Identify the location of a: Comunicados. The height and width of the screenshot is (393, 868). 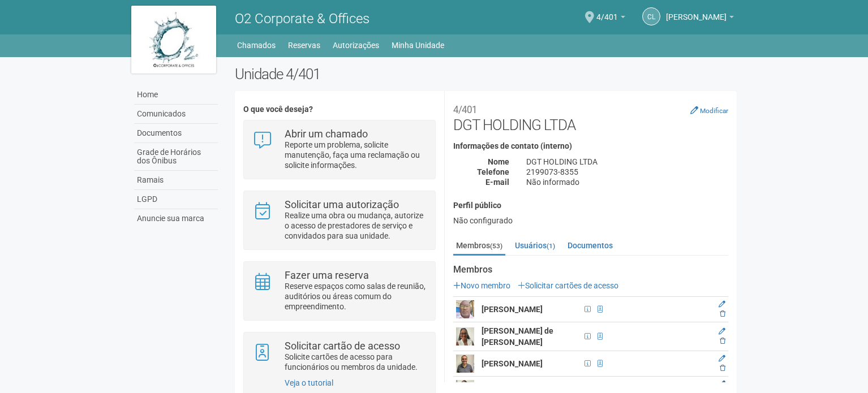
(176, 114).